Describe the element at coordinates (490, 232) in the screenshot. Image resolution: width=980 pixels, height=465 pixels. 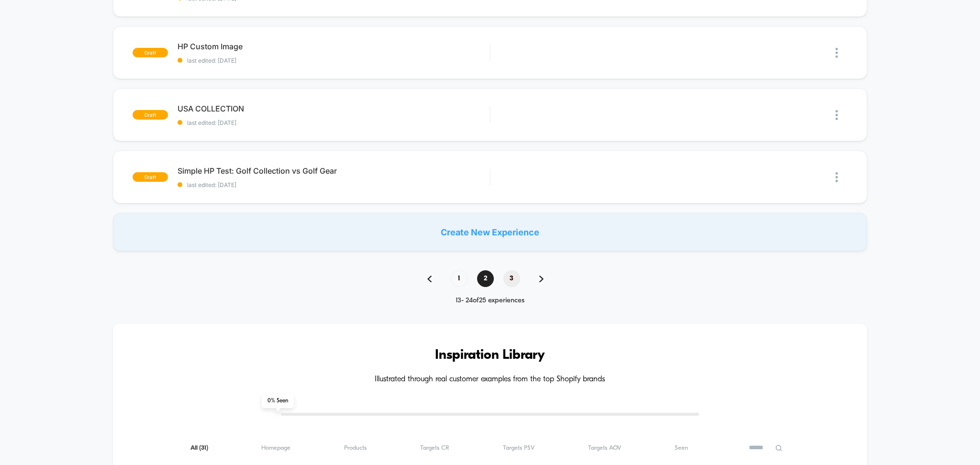
I see `div: Create New Experience` at that location.